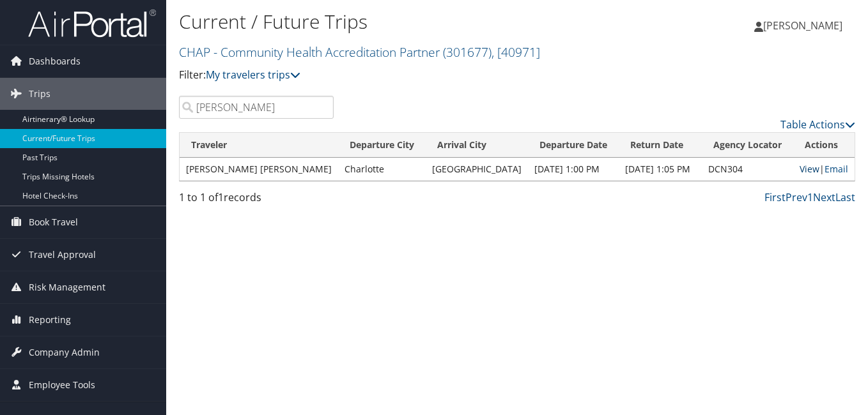 Image resolution: width=868 pixels, height=415 pixels. Describe the element at coordinates (381, 170) in the screenshot. I see `td: Charlotte` at that location.